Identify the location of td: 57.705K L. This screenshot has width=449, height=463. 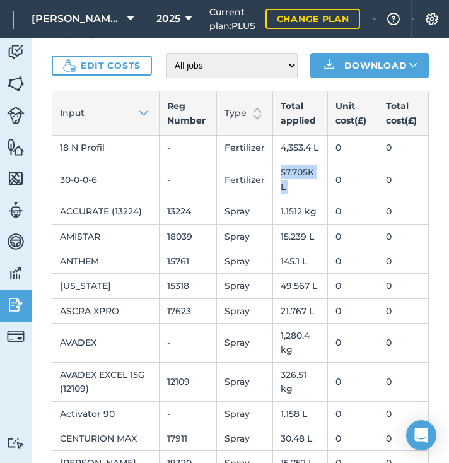
(300, 180).